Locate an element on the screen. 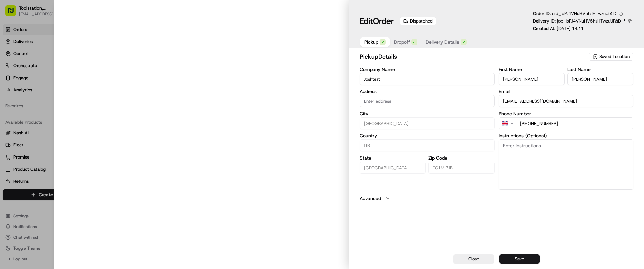 The image size is (644, 269). a: 📗Knowledge Base is located at coordinates (29, 101).